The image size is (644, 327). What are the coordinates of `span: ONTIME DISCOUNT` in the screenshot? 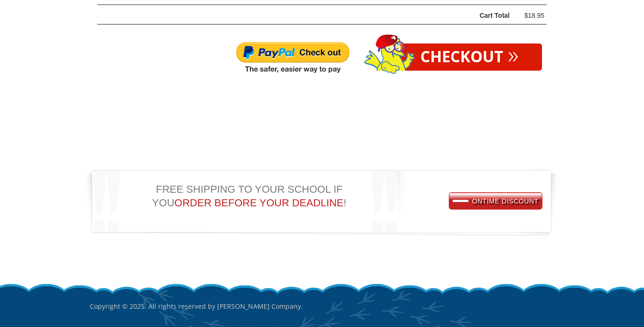 It's located at (495, 201).